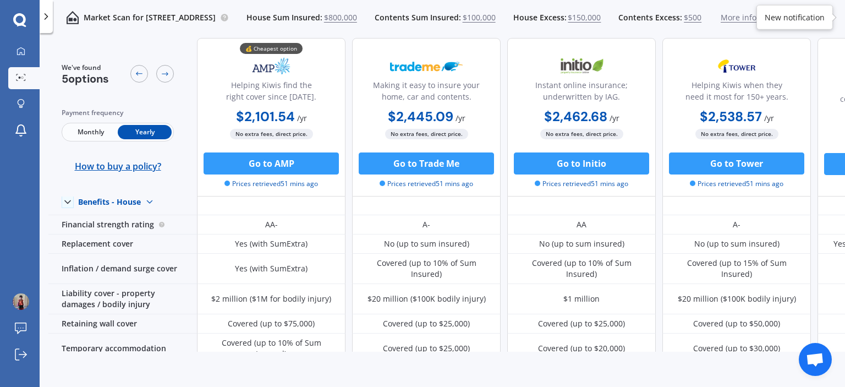 The height and width of the screenshot is (387, 845). I want to click on button: Go to Trade Me, so click(426, 163).